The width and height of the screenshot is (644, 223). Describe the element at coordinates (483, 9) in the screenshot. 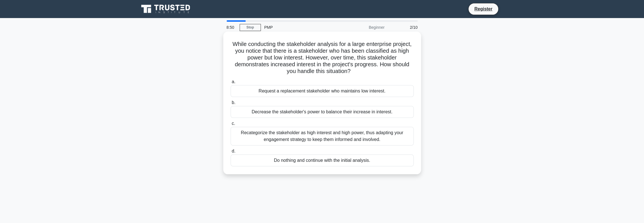

I see `a: Register` at that location.